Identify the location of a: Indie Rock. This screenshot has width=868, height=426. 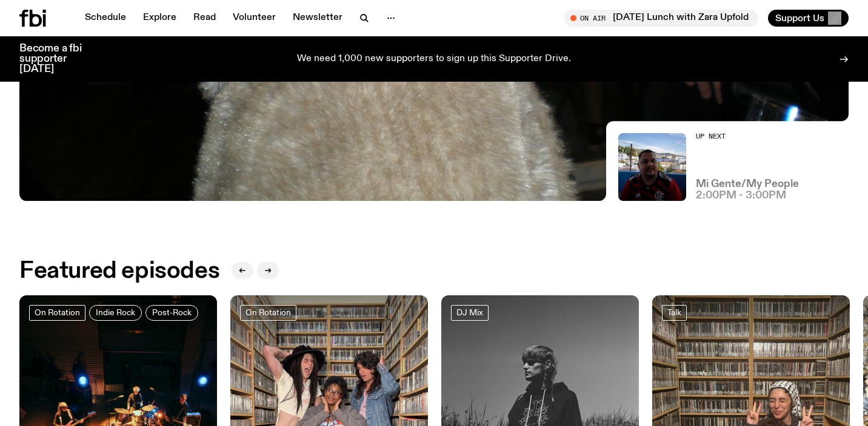
(115, 313).